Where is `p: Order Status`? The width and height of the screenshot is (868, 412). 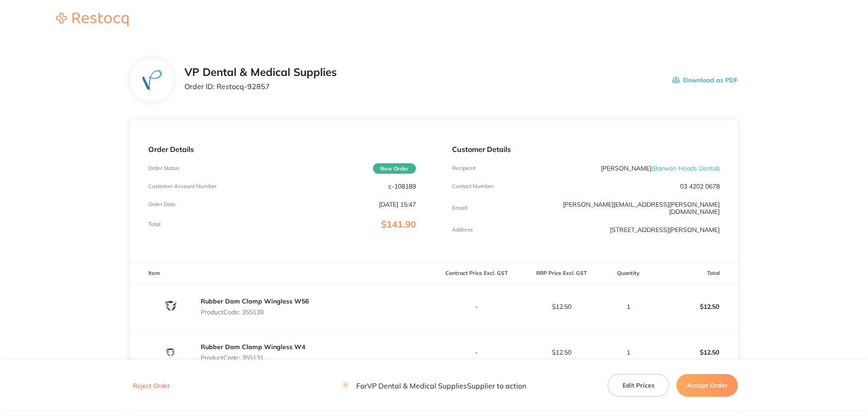
p: Order Status is located at coordinates (163, 168).